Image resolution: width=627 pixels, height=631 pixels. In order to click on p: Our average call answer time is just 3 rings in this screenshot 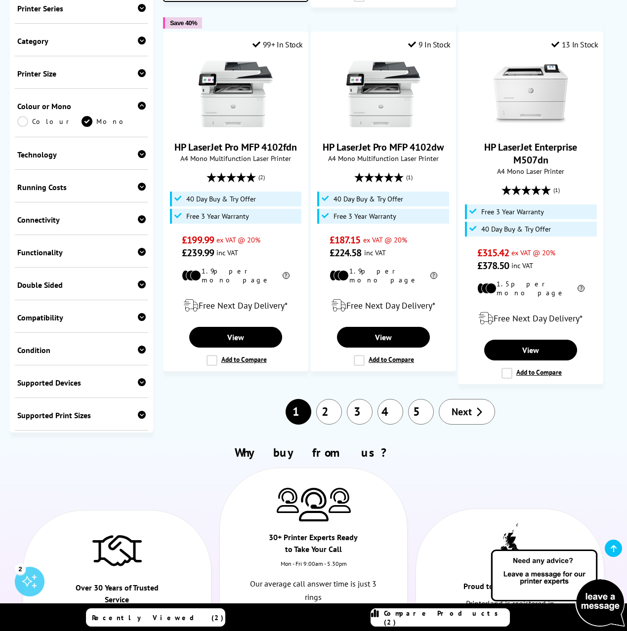, I will do `click(314, 591)`.